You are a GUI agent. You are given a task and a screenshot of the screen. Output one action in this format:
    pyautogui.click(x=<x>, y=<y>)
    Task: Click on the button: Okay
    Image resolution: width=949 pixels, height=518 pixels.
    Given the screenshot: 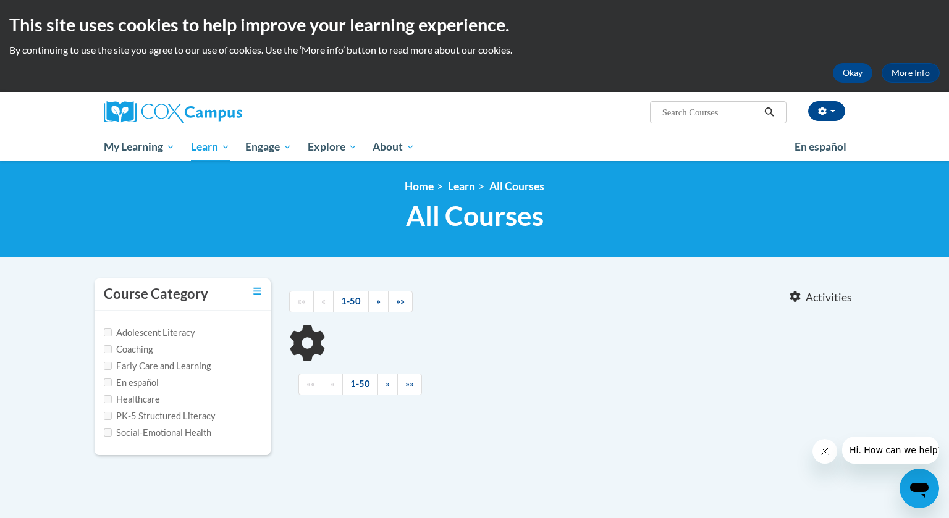 What is the action you would take?
    pyautogui.click(x=852, y=73)
    